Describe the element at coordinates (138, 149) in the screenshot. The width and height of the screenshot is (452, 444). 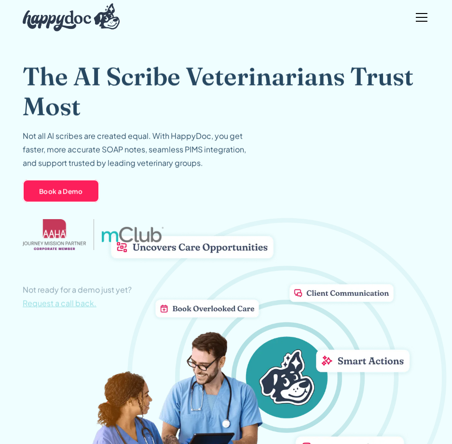
I see `p: Not all AI scribes are created equal. With HappyDoc, you get faster, more accurate SOAP notes, se...` at that location.